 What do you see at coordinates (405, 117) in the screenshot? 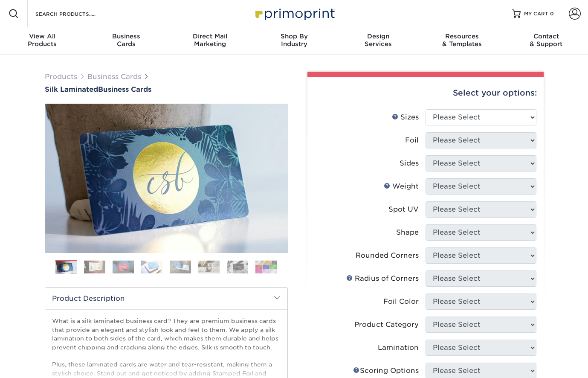
I see `div: Sizes` at bounding box center [405, 117].